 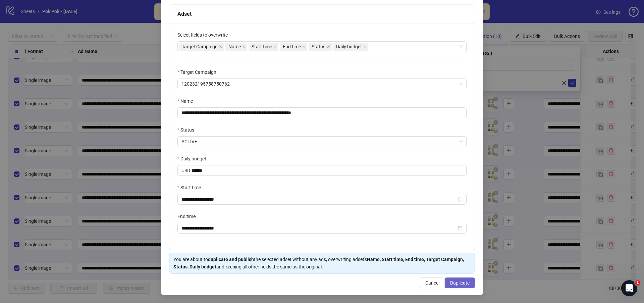 I want to click on button: Duplicate, so click(x=460, y=283).